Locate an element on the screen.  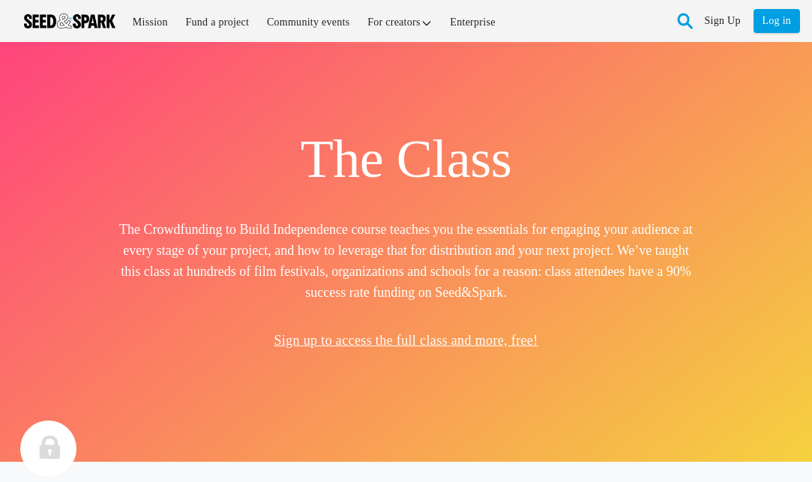
a: Sign Up is located at coordinates (723, 21).